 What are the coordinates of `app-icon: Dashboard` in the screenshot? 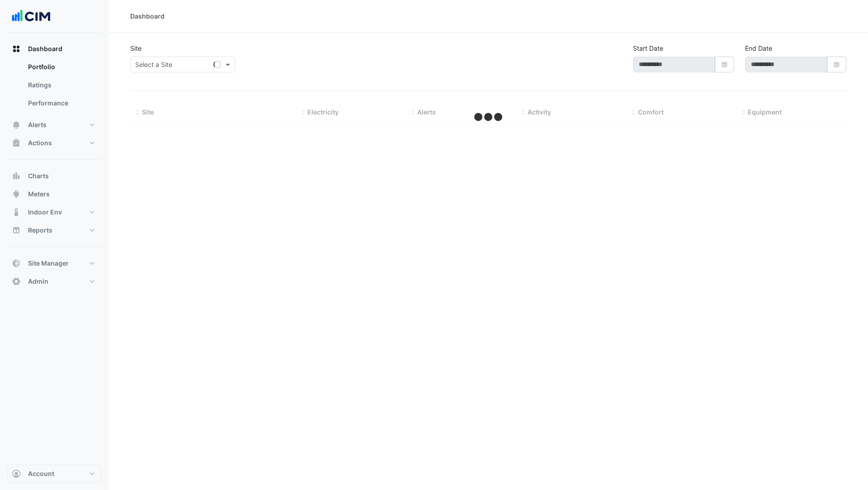 It's located at (17, 49).